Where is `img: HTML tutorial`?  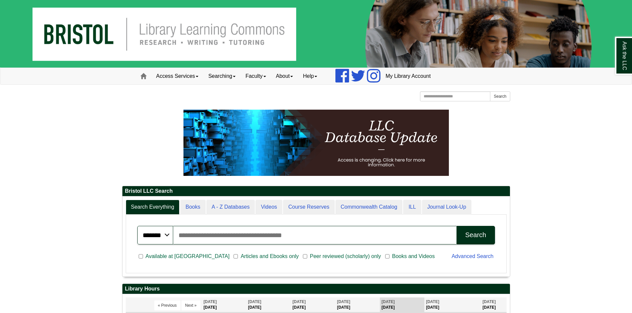
img: HTML tutorial is located at coordinates (316, 143).